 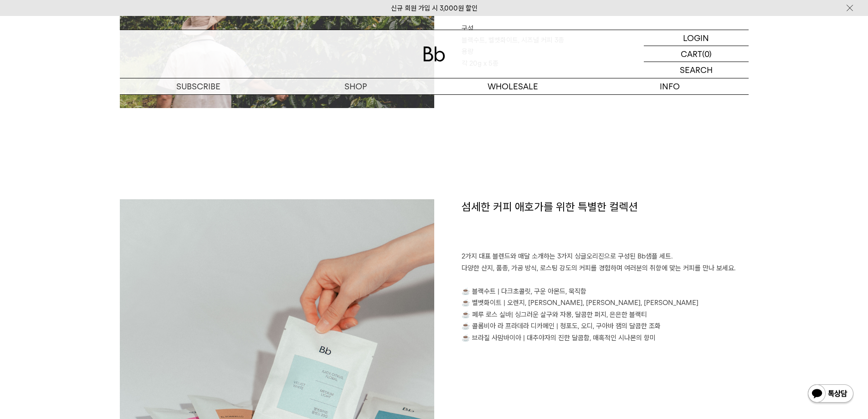 I want to click on p: SEARCH, so click(x=696, y=69).